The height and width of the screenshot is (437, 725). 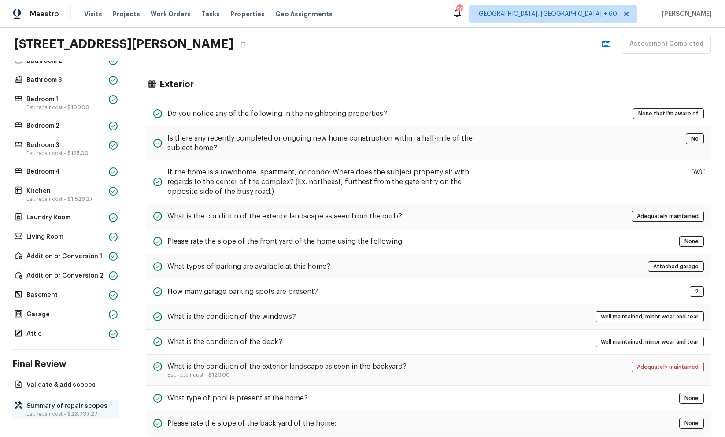 I want to click on span: Tasks, so click(x=211, y=14).